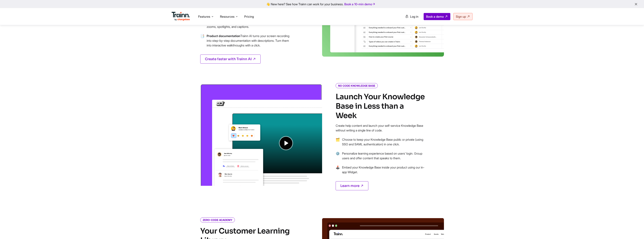 This screenshot has height=239, width=644. Describe the element at coordinates (249, 16) in the screenshot. I see `span: Pricing` at that location.